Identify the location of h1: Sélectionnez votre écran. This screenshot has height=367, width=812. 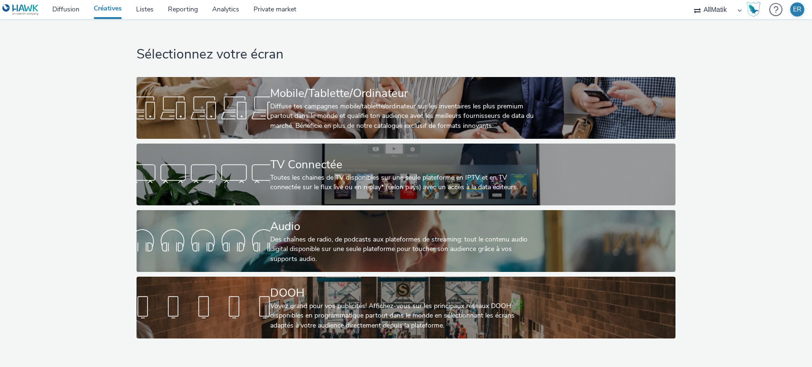
(406, 55).